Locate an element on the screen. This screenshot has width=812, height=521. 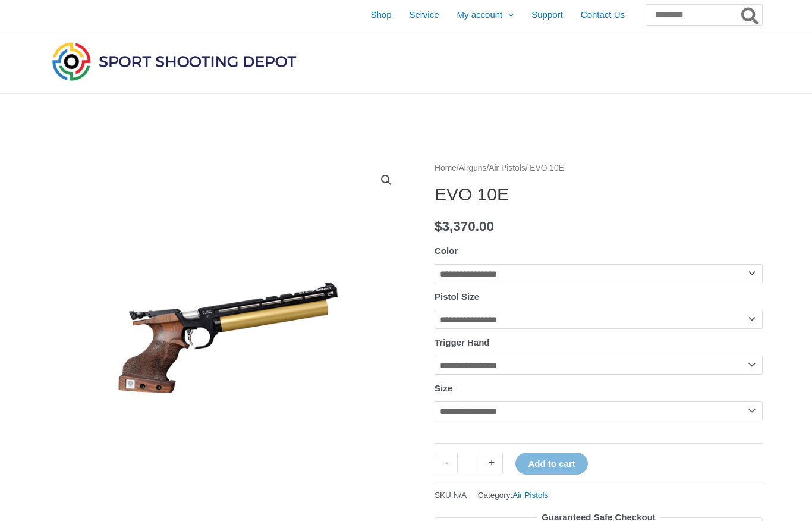
button: Search is located at coordinates (751, 15).